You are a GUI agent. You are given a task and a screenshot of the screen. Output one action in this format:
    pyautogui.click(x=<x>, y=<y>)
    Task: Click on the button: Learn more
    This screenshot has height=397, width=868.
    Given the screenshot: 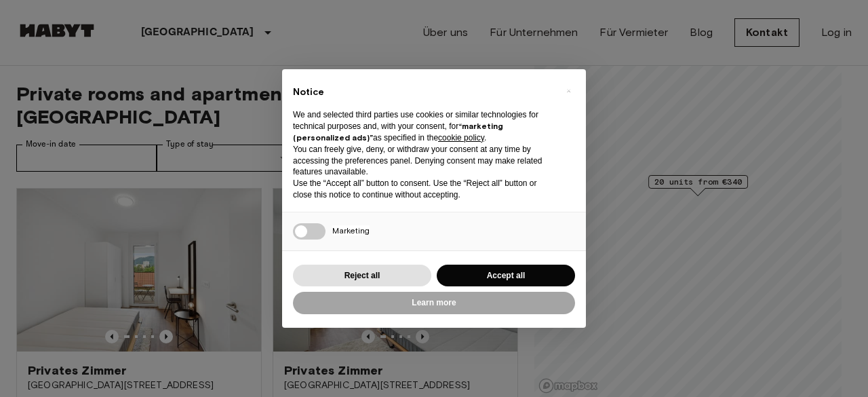 What is the action you would take?
    pyautogui.click(x=434, y=302)
    